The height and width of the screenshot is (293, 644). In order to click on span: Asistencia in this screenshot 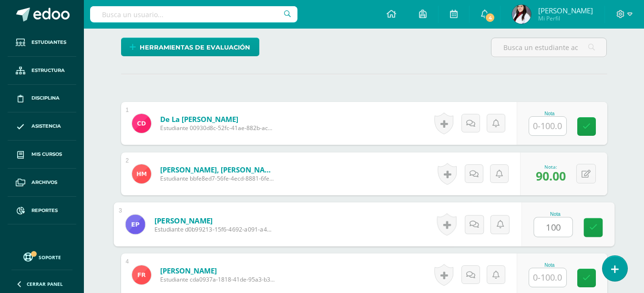, I will do `click(46, 126)`.